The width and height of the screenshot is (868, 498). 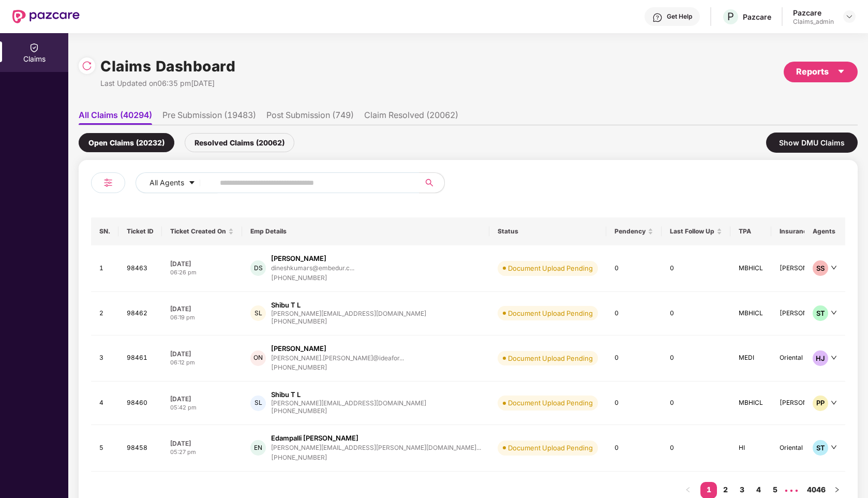 I want to click on td: 98458, so click(x=140, y=448).